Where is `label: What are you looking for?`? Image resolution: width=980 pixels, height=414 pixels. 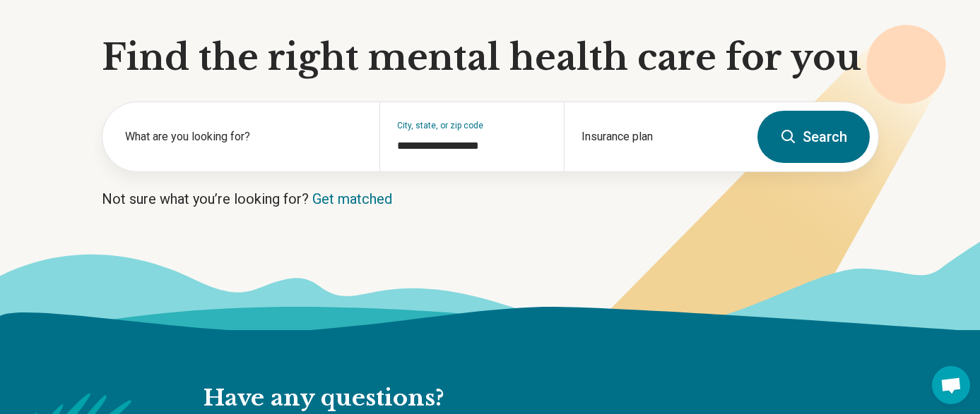
label: What are you looking for? is located at coordinates (244, 137).